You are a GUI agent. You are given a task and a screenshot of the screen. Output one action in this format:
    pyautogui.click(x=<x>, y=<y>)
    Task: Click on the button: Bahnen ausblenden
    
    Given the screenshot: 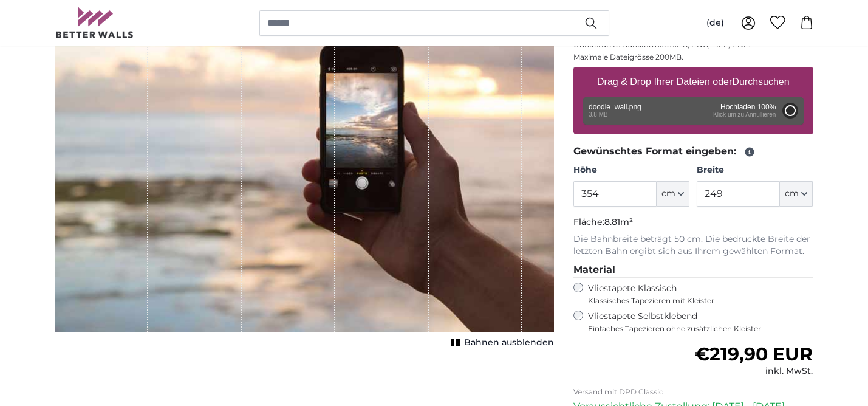 What is the action you would take?
    pyautogui.click(x=501, y=343)
    